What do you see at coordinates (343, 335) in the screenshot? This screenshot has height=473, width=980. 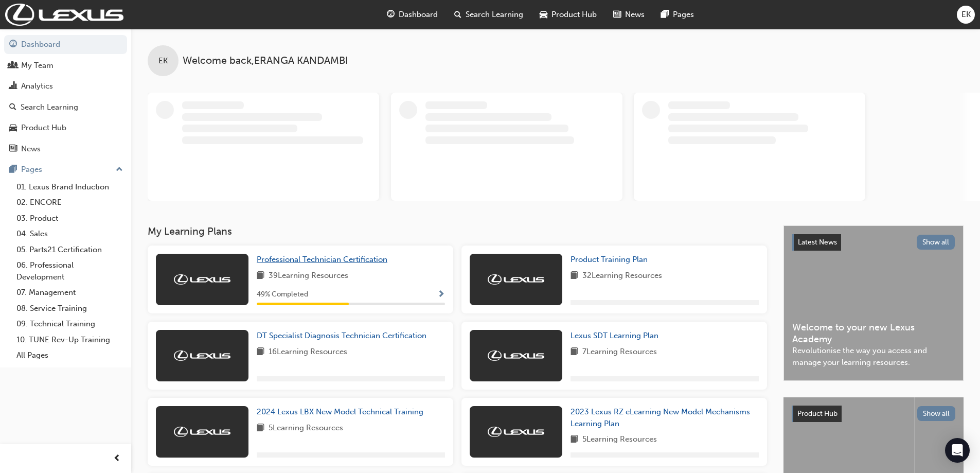 I see `a: DT Specialist Diagnosis Technician Certification` at bounding box center [343, 335].